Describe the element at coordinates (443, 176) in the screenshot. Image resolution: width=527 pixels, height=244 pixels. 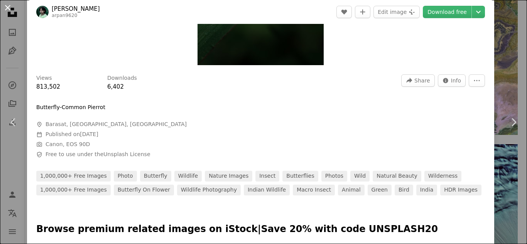
I see `a: wilderness` at that location.